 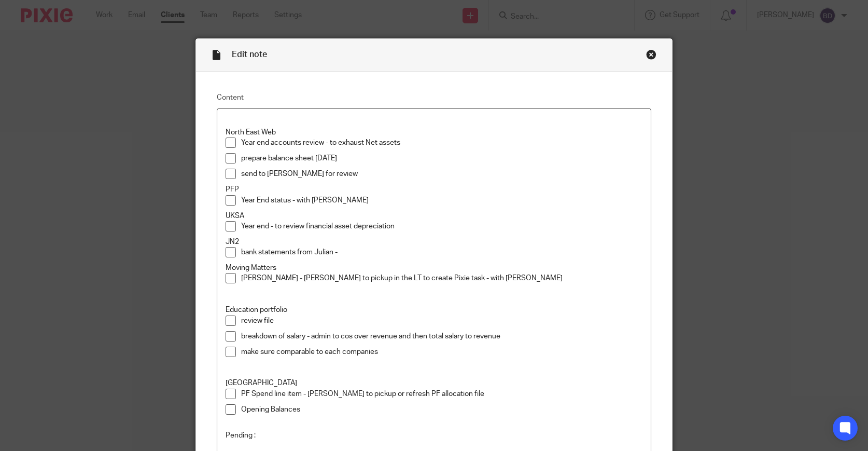 I want to click on p: JN2, so click(x=434, y=242).